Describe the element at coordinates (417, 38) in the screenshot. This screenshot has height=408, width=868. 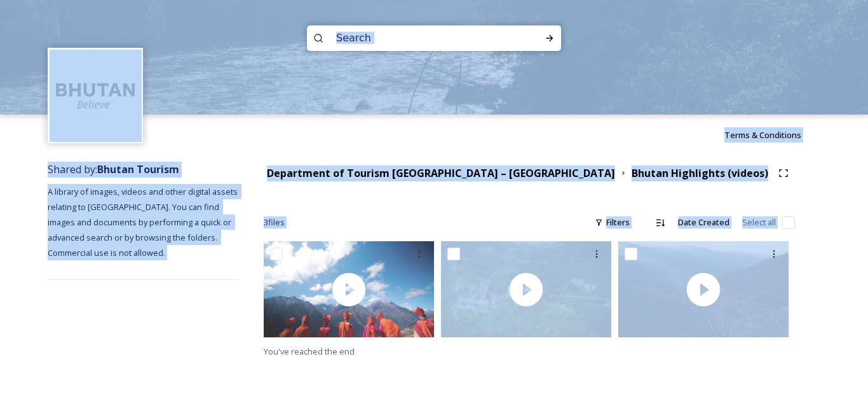
I see `input: Search` at that location.